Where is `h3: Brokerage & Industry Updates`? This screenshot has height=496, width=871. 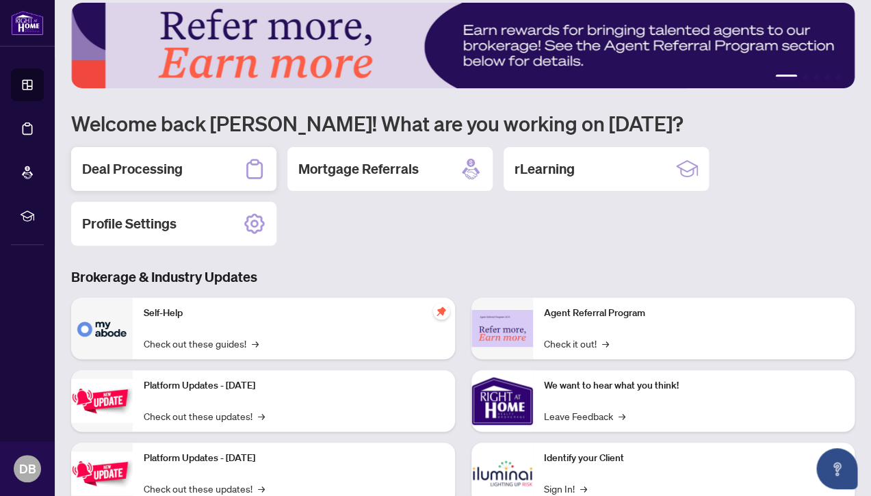 h3: Brokerage & Industry Updates is located at coordinates (463, 277).